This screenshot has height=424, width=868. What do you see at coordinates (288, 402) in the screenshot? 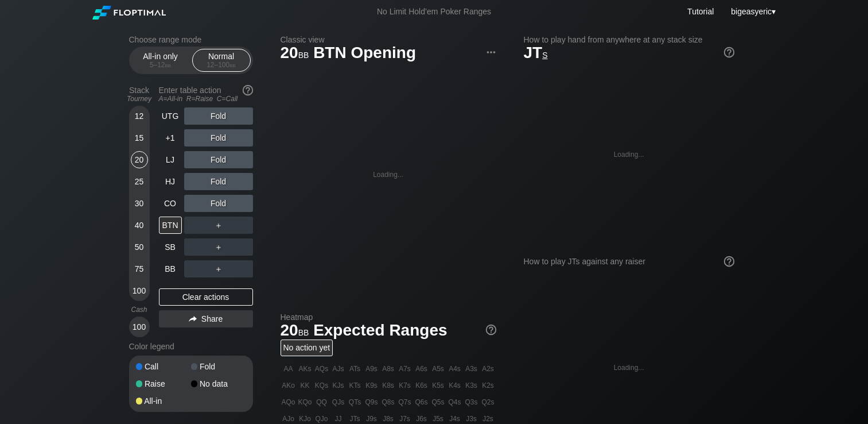
I see `div: AQo` at bounding box center [288, 402].